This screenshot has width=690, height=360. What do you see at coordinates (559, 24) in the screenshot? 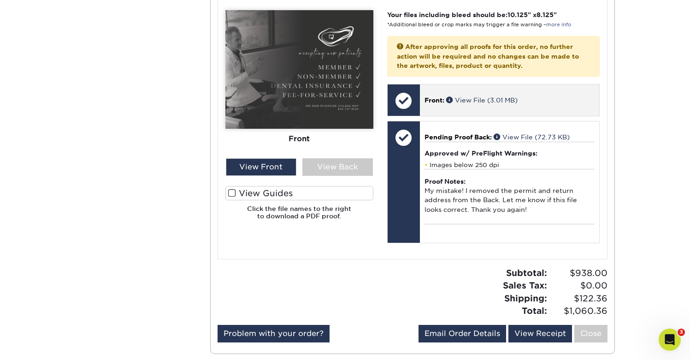
I see `a: more info` at bounding box center [559, 24].